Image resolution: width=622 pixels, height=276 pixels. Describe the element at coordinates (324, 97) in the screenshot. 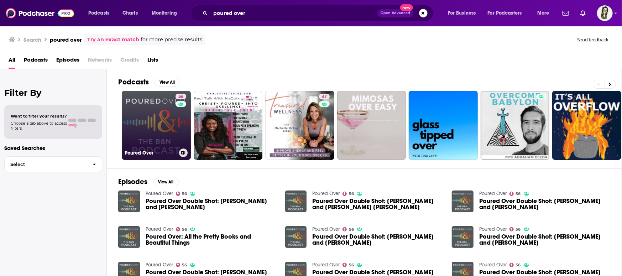

I see `span: 47` at that location.